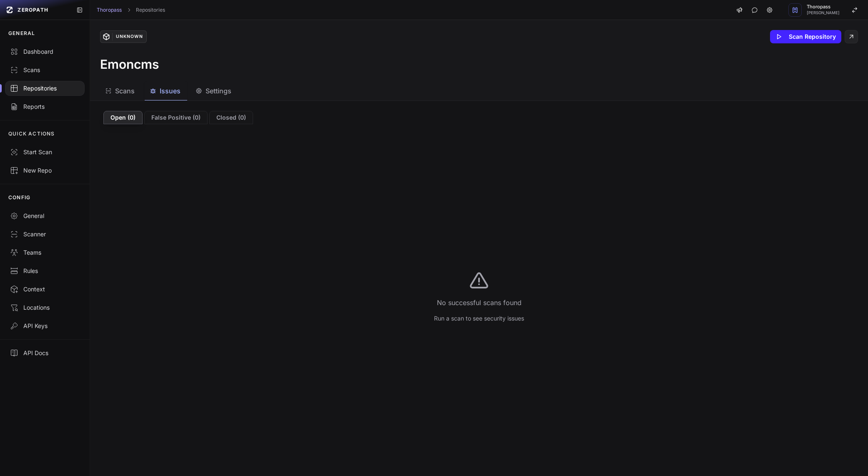 The image size is (868, 476). Describe the element at coordinates (32, 134) in the screenshot. I see `p: QUICK ACTIONS` at that location.